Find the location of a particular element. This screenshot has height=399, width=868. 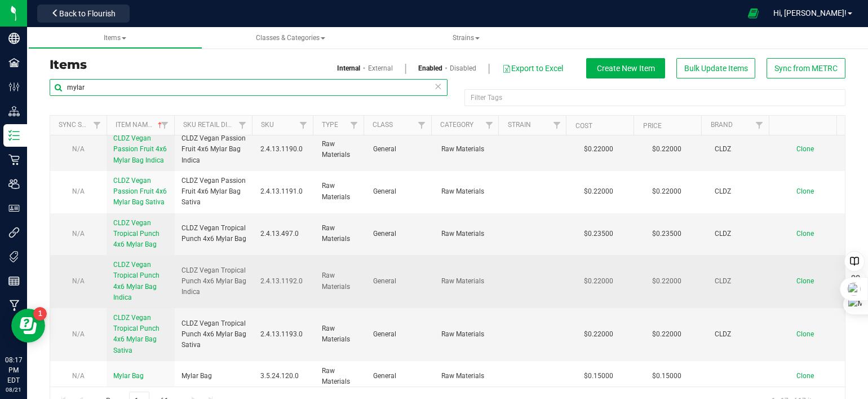

span: Strains is located at coordinates (466, 38).